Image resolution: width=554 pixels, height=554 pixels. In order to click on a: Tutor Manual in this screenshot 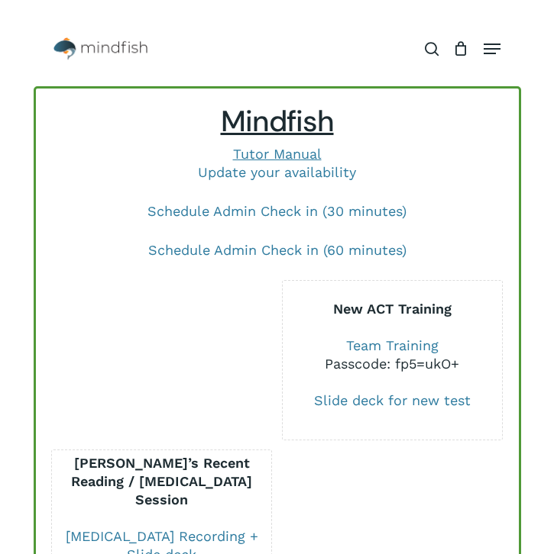, I will do `click(277, 153)`.